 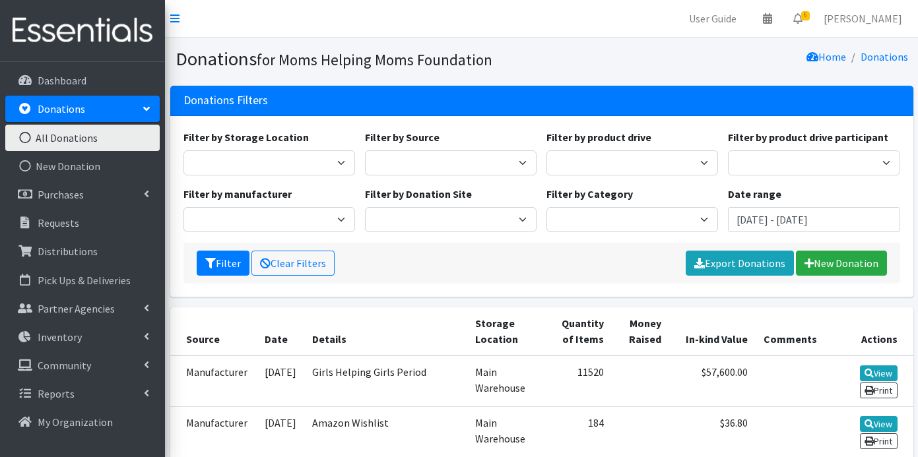 What do you see at coordinates (58, 223) in the screenshot?
I see `p: Requests` at bounding box center [58, 223].